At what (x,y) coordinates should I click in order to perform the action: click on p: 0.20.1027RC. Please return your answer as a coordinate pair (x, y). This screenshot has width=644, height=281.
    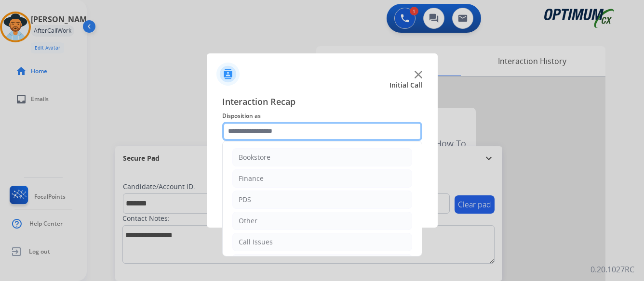
    Looking at the image, I should click on (612, 270).